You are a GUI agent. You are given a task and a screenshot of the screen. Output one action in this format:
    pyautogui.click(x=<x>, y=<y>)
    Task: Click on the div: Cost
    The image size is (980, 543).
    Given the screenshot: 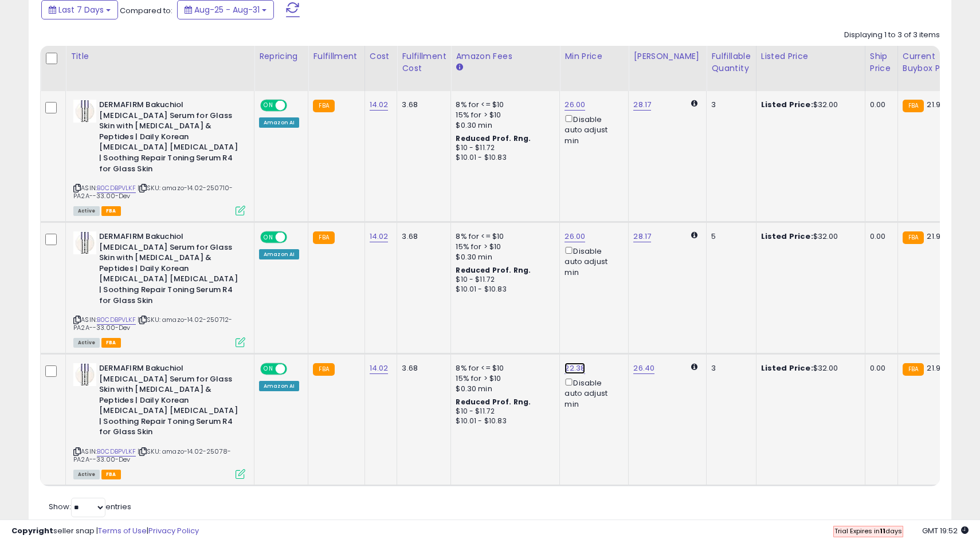 What is the action you would take?
    pyautogui.click(x=381, y=56)
    